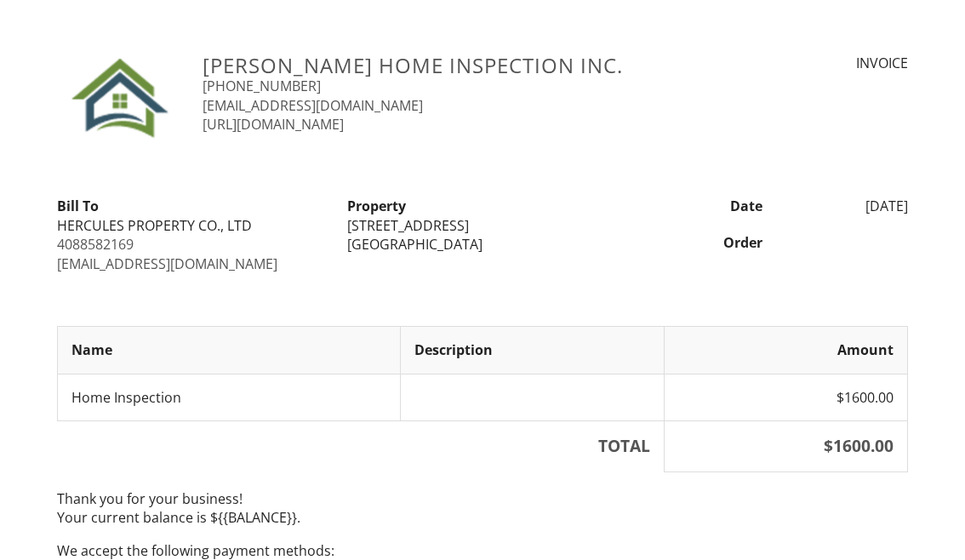 The width and height of the screenshot is (965, 560). What do you see at coordinates (809, 63) in the screenshot?
I see `div: INVOICE` at bounding box center [809, 63].